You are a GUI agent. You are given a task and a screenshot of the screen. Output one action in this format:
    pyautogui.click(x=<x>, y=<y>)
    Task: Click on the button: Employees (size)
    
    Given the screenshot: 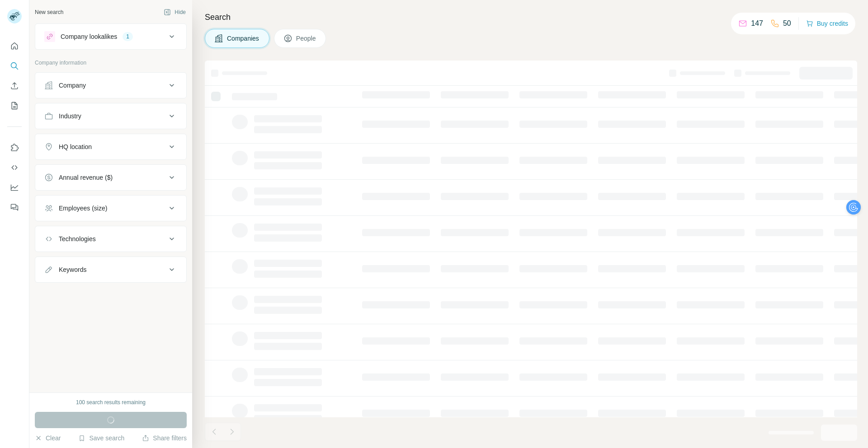 What is the action you would take?
    pyautogui.click(x=111, y=208)
    